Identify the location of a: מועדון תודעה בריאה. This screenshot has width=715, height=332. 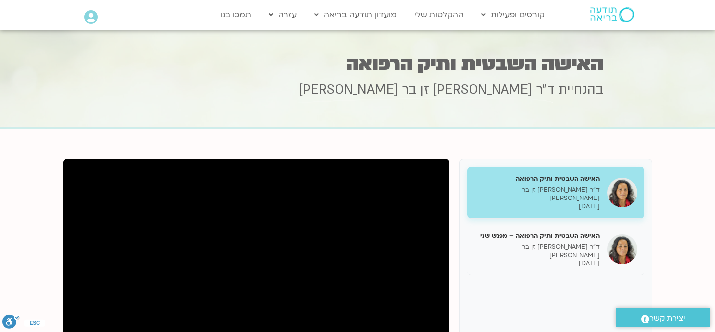
(355, 15).